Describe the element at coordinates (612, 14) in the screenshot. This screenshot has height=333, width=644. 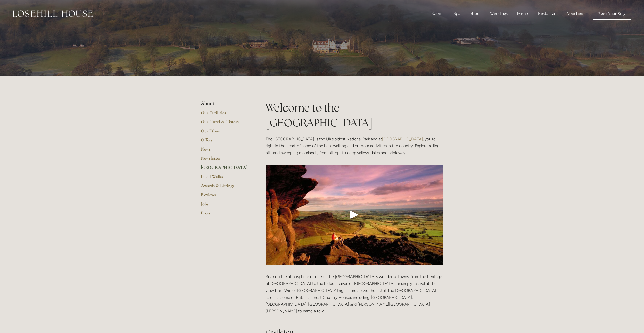
I see `a: Book Your Stay` at that location.